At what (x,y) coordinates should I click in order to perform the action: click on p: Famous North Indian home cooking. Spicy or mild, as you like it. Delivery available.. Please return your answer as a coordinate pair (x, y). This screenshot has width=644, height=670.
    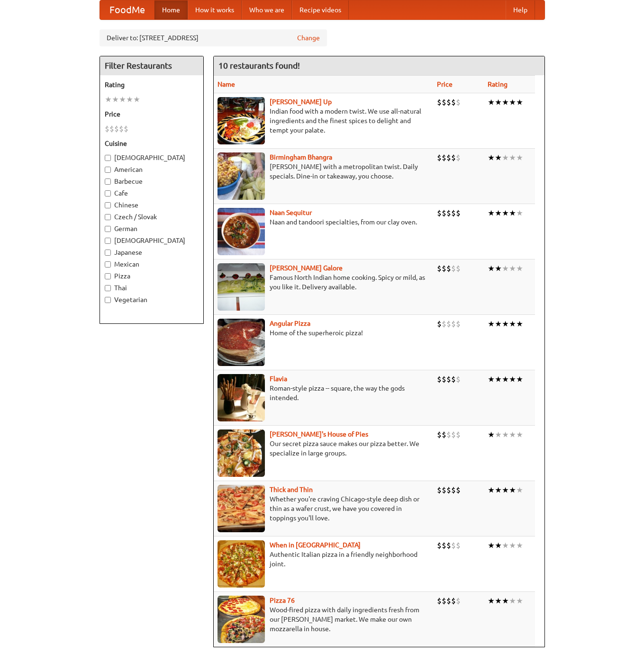
    Looking at the image, I should click on (324, 282).